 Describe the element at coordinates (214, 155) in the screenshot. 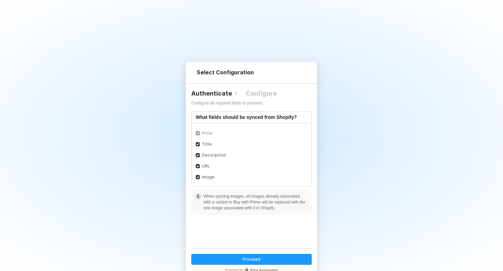

I see `div: Description` at that location.